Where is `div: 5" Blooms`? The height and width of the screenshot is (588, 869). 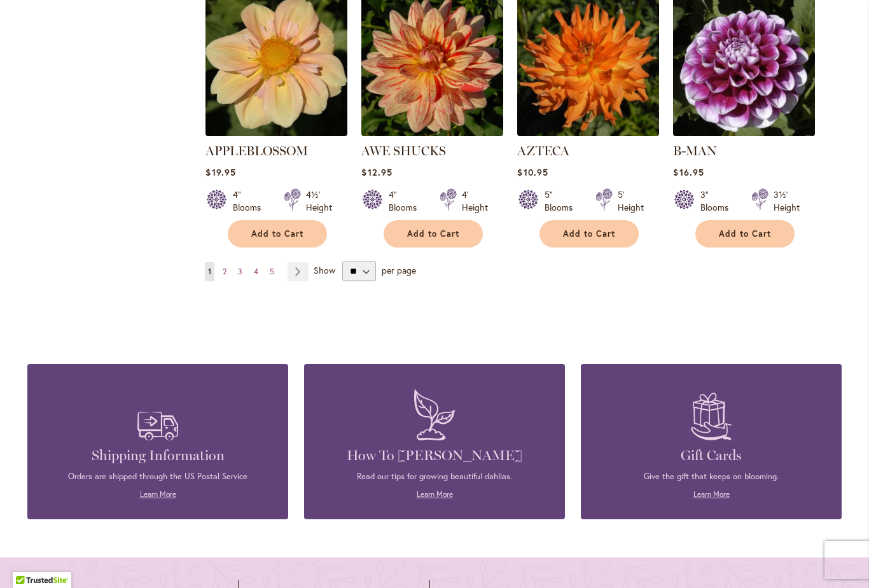
div: 5" Blooms is located at coordinates (562, 201).